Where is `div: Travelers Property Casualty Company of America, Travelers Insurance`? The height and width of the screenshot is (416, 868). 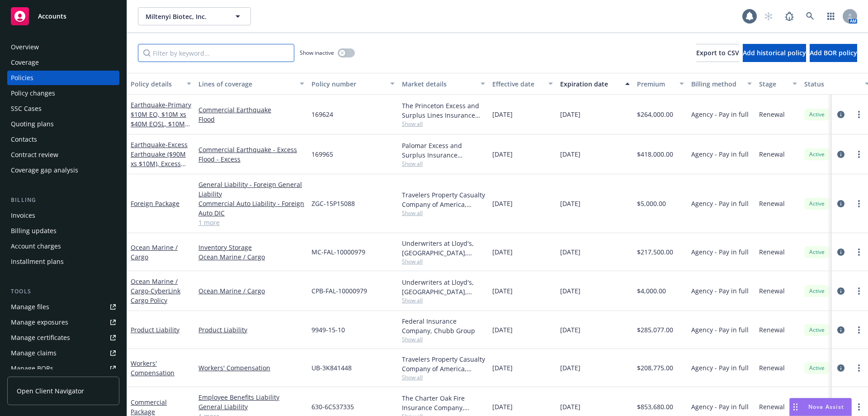
div: Travelers Property Casualty Company of America, Travelers Insurance is located at coordinates (443, 200).